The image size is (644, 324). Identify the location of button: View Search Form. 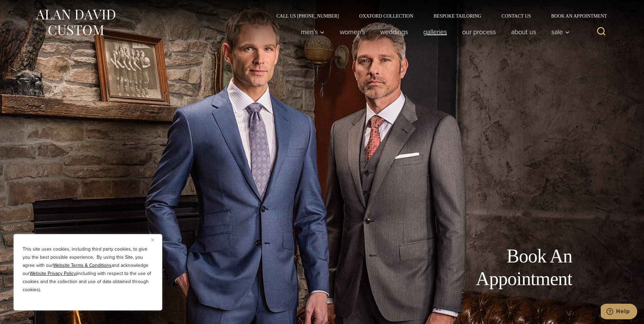
(601, 32).